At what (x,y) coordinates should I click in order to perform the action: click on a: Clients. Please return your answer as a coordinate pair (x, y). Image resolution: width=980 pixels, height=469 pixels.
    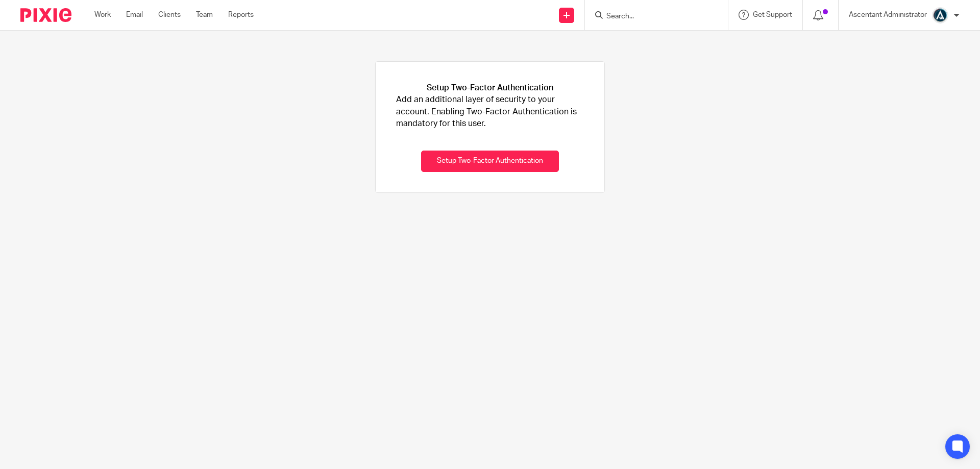
    Looking at the image, I should click on (169, 15).